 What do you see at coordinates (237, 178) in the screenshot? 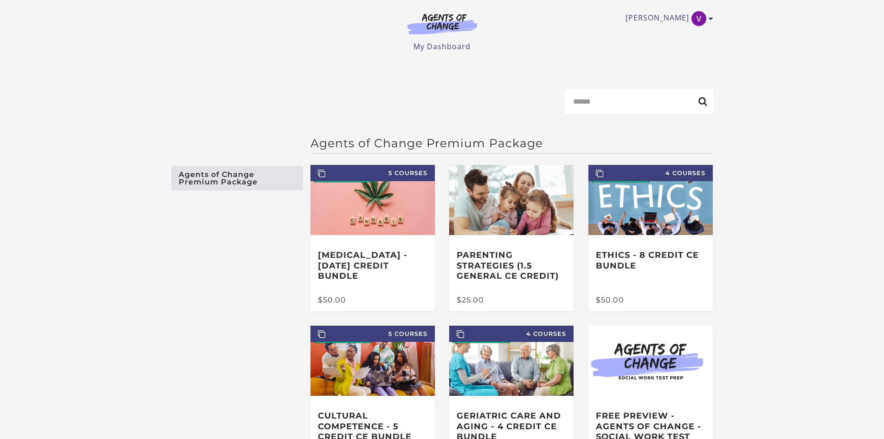
I see `a: Agents of Change Premium Package` at bounding box center [237, 178].